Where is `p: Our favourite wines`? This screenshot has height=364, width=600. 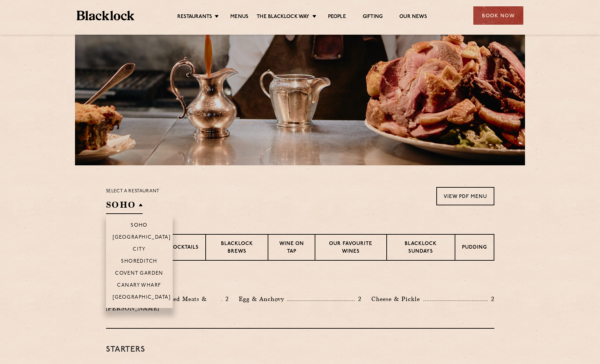 p: Our favourite wines is located at coordinates (351, 248).